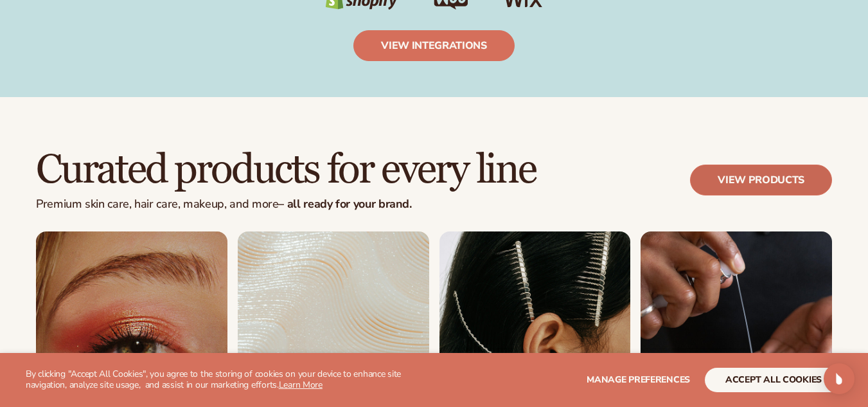 This screenshot has height=407, width=868. What do you see at coordinates (286, 169) in the screenshot?
I see `h2: Curated products for every line` at bounding box center [286, 169].